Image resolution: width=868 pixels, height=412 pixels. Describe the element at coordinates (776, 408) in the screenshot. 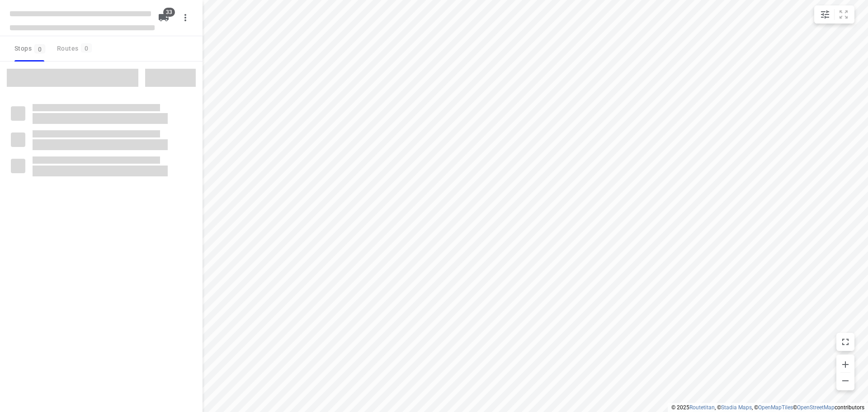

I see `a: OpenMapTiles` at that location.